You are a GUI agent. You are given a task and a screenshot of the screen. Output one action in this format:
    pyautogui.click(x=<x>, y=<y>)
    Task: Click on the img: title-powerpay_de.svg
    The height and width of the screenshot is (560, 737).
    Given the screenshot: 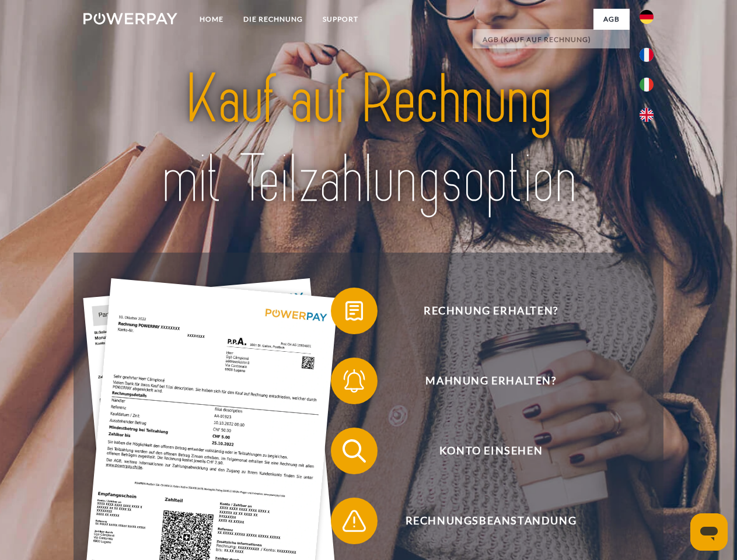 What is the action you would take?
    pyautogui.click(x=368, y=140)
    